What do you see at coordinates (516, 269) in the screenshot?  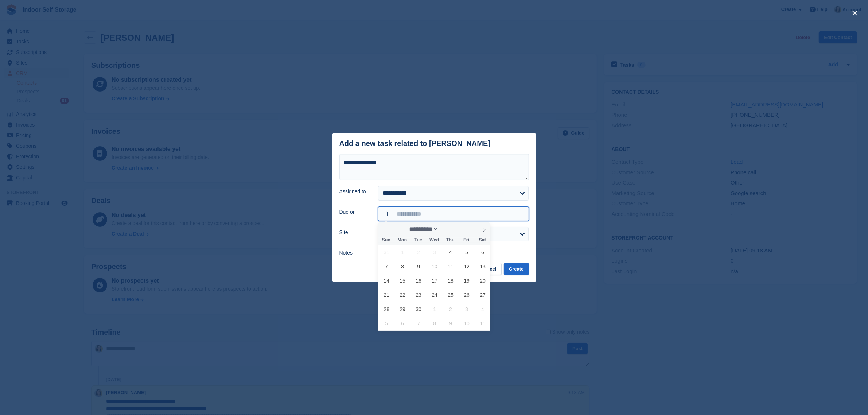 I see `button: Create` at bounding box center [516, 269].